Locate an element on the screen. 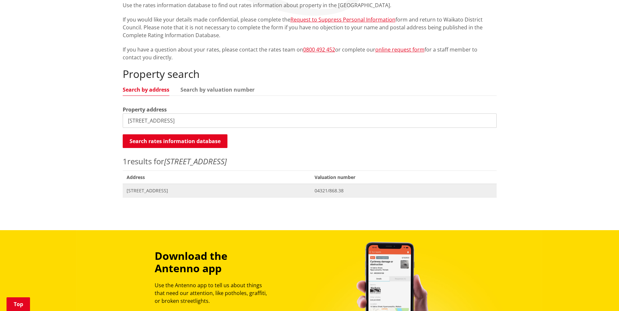  a: 0800 492 452 is located at coordinates (319, 50).